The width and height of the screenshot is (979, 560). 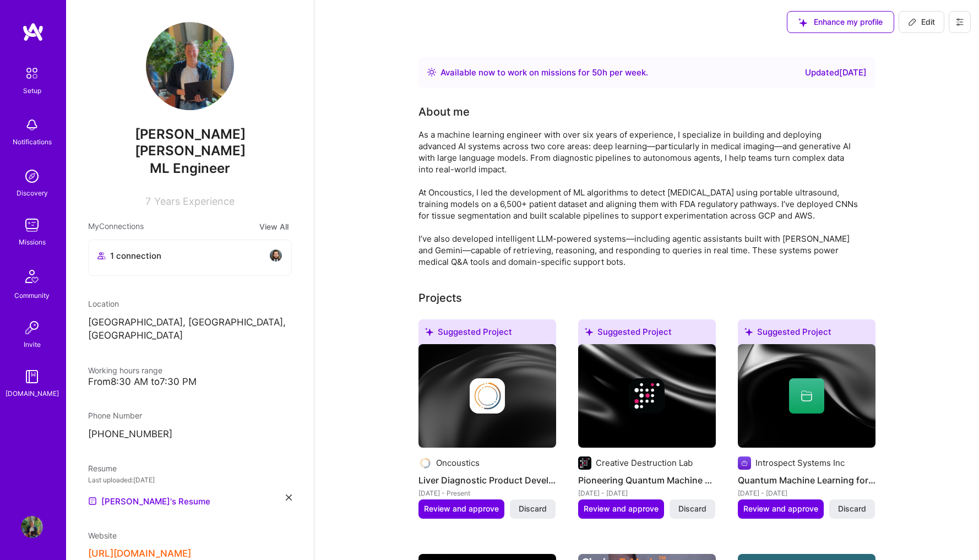 I want to click on div: Invite, so click(x=32, y=344).